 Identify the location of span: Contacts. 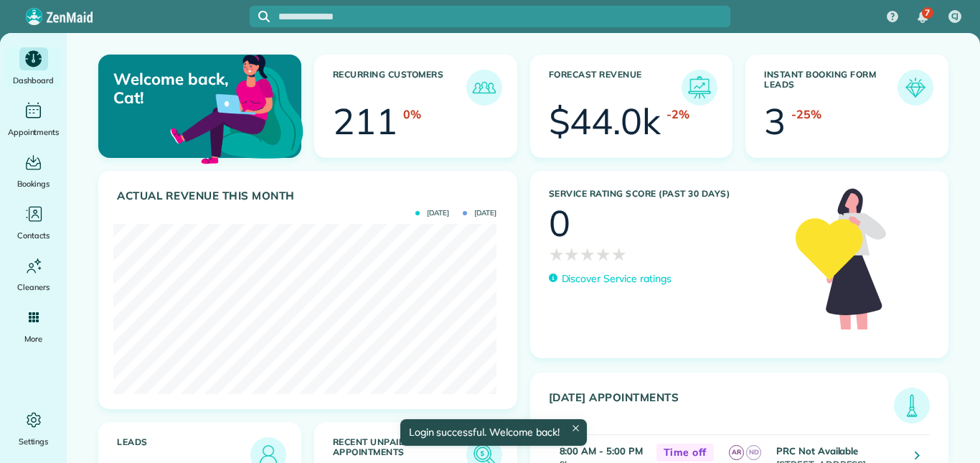
(33, 236).